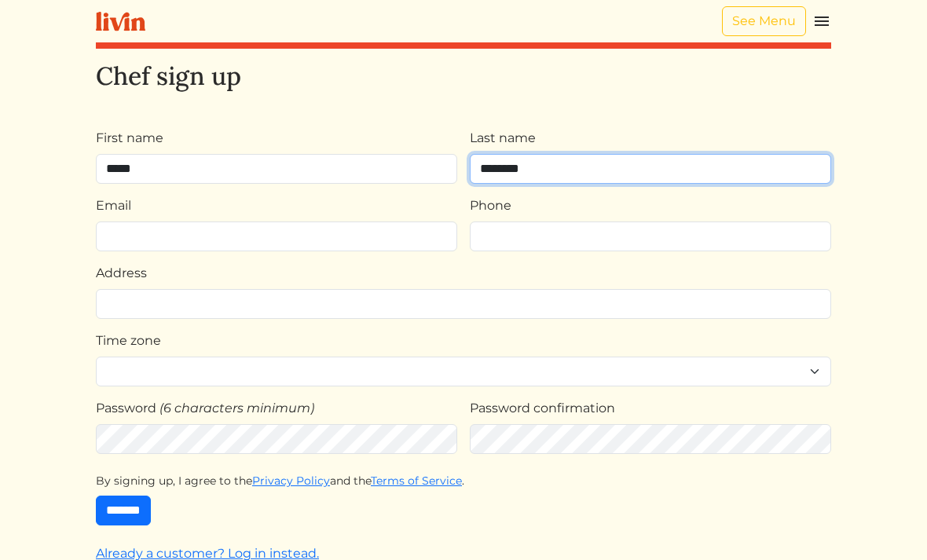  Describe the element at coordinates (130, 139) in the screenshot. I see `label: First name` at that location.